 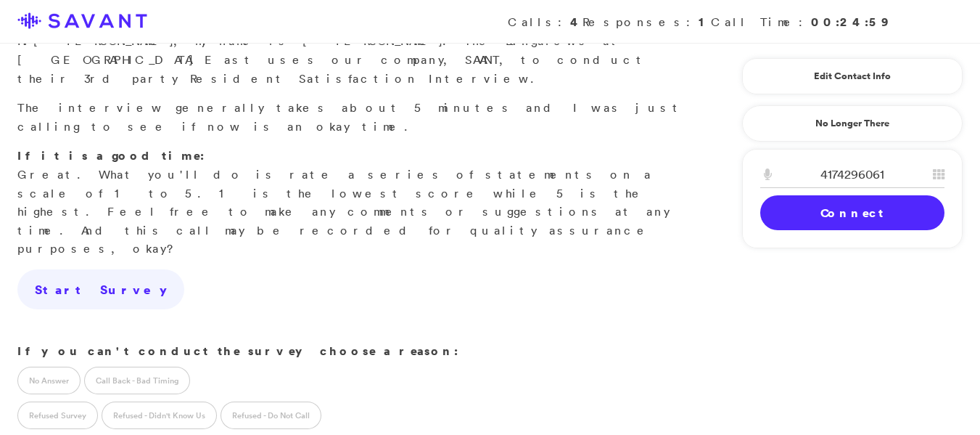 I want to click on p: The interview generally takes about 5 minutes and I was just calling to see if now is an okay time., so click(x=352, y=117).